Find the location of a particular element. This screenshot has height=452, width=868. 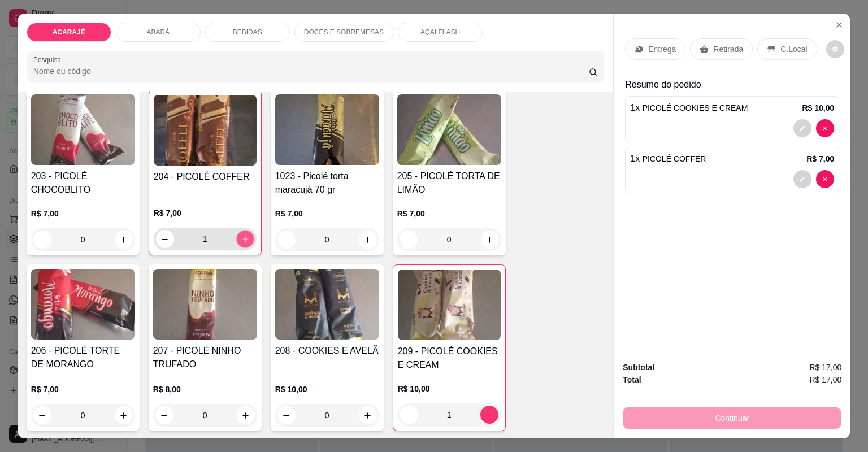

h4: 208 - COOKIES E AVELÃ is located at coordinates (328, 351).